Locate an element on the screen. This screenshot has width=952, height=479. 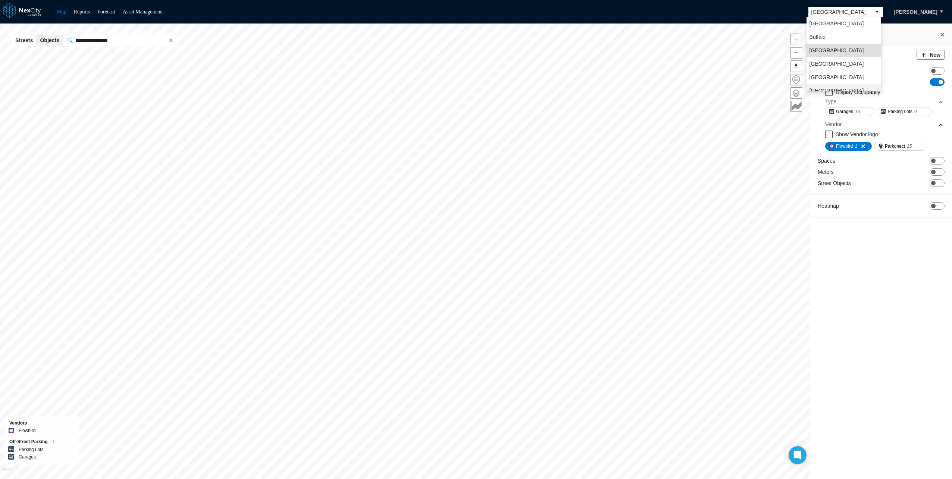
button: Parking Lots0 is located at coordinates (904, 112).